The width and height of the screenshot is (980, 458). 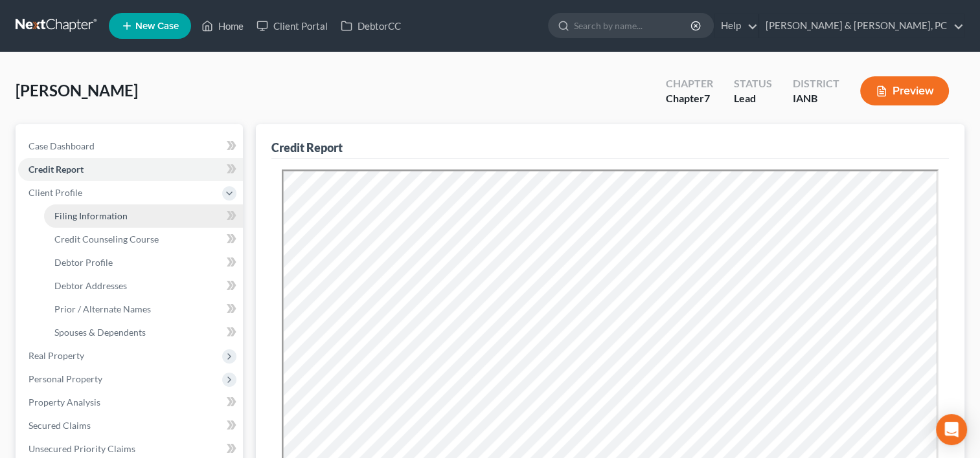 I want to click on a: Credit Counseling Course, so click(x=143, y=239).